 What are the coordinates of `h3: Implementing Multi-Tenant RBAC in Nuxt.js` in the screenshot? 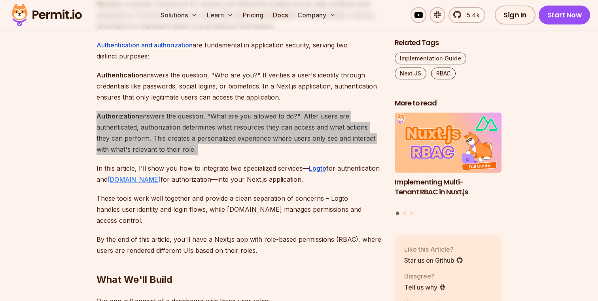 It's located at (448, 188).